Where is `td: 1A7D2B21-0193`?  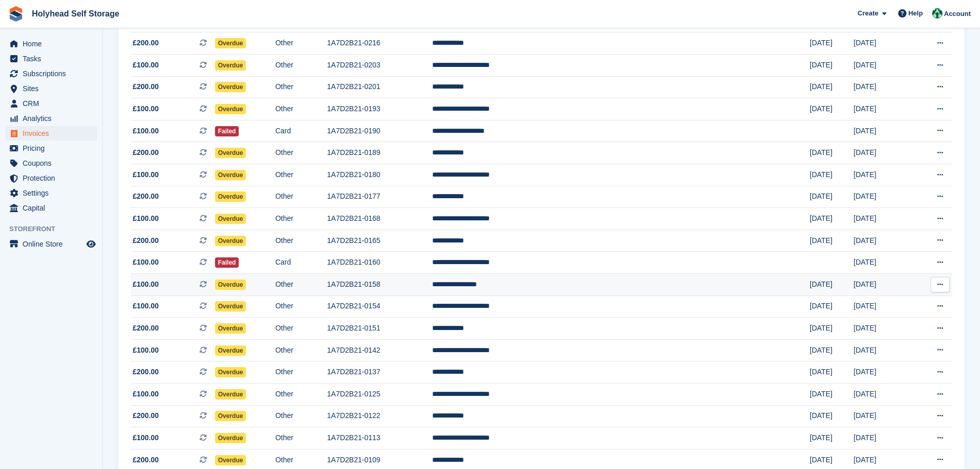 td: 1A7D2B21-0193 is located at coordinates (380, 109).